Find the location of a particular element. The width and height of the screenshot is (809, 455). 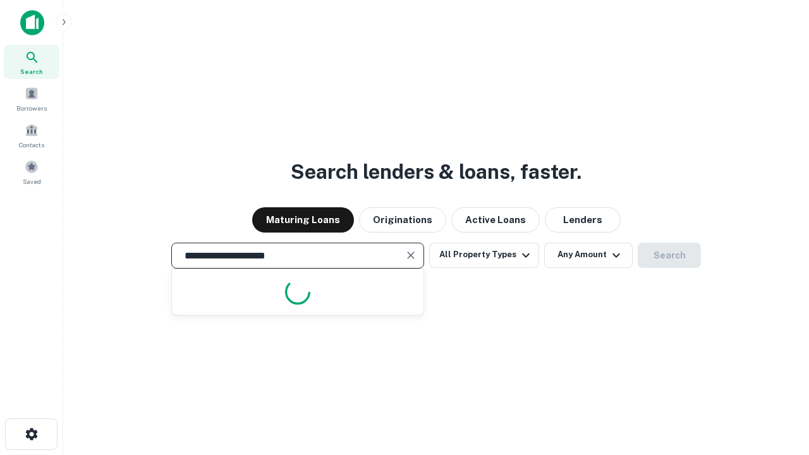

img: capitalize-icon.png is located at coordinates (32, 23).